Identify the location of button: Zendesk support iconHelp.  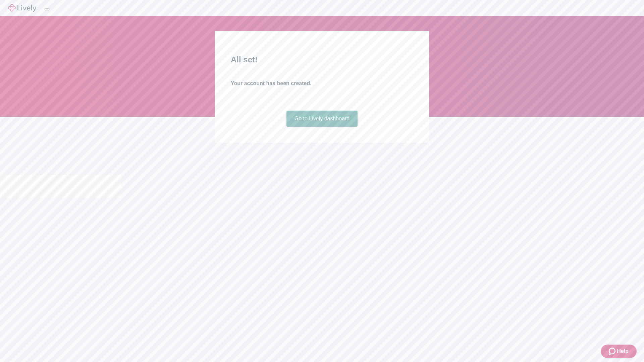
(619, 351).